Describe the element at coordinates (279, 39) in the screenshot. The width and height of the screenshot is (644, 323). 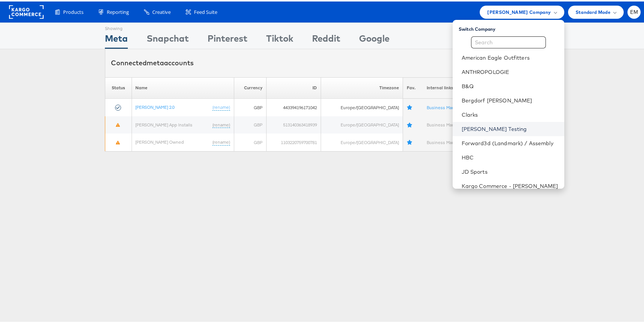
I see `div: Tiktok` at that location.